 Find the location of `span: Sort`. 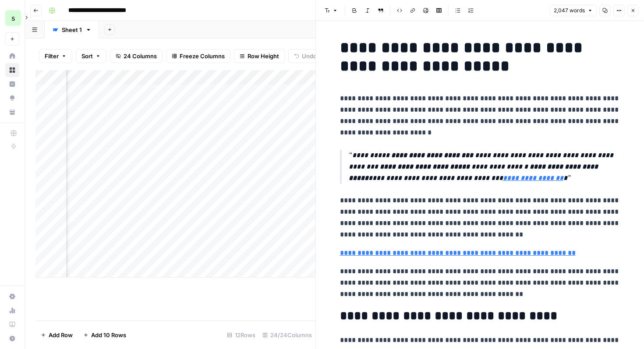

span: Sort is located at coordinates (87, 56).